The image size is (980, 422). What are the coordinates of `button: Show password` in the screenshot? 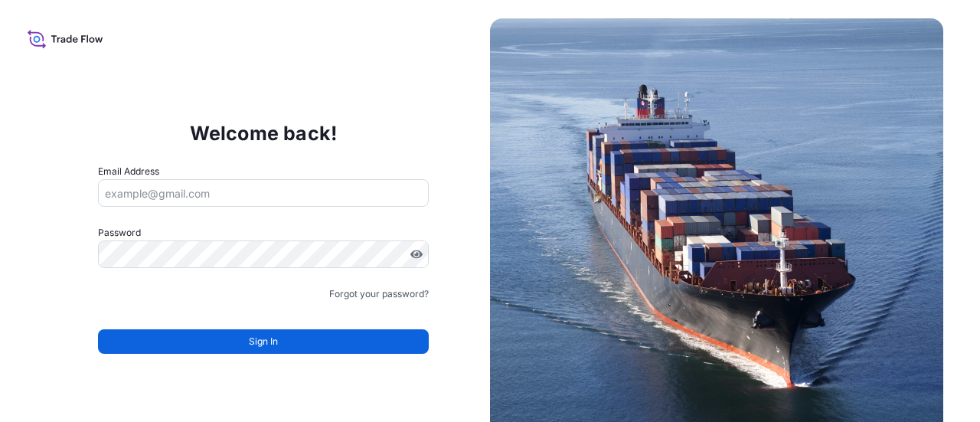 It's located at (416, 255).